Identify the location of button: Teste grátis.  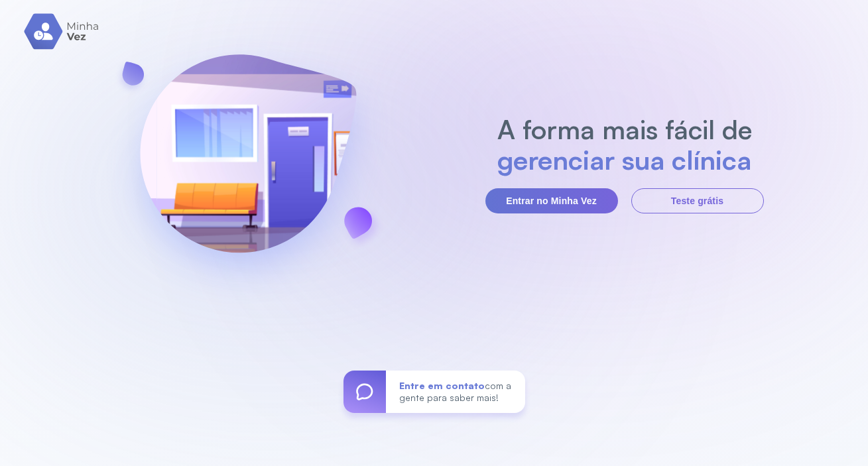
(698, 201).